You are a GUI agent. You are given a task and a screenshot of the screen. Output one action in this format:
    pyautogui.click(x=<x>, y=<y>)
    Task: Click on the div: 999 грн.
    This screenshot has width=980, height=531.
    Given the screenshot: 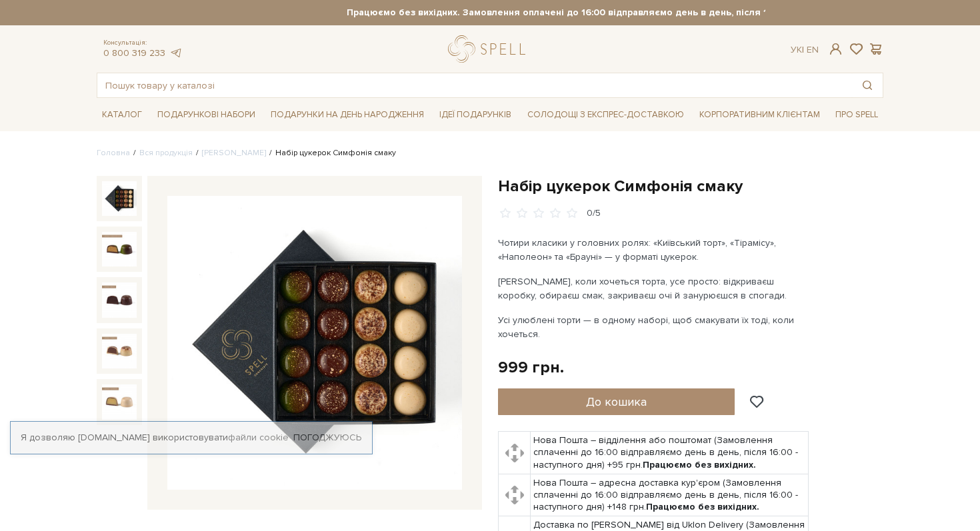 What is the action you would take?
    pyautogui.click(x=531, y=367)
    